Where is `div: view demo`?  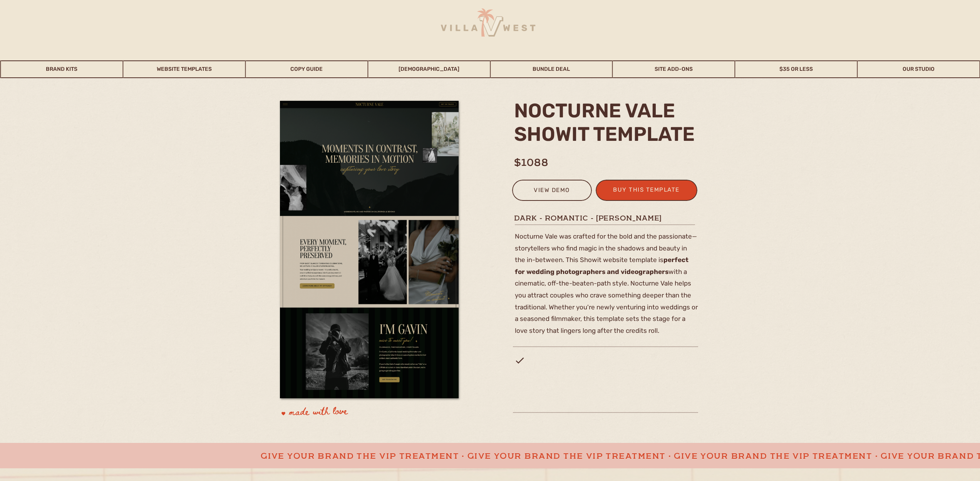
div: view demo is located at coordinates (552, 192).